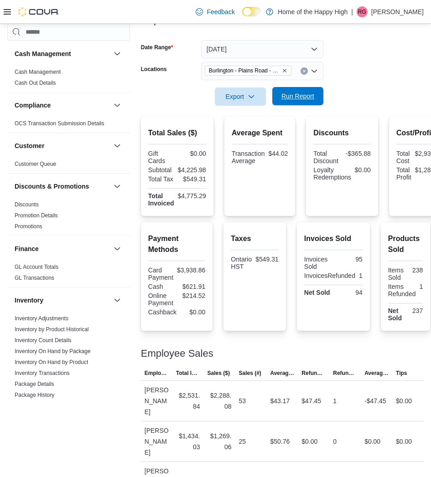  I want to click on span: Package History, so click(34, 395).